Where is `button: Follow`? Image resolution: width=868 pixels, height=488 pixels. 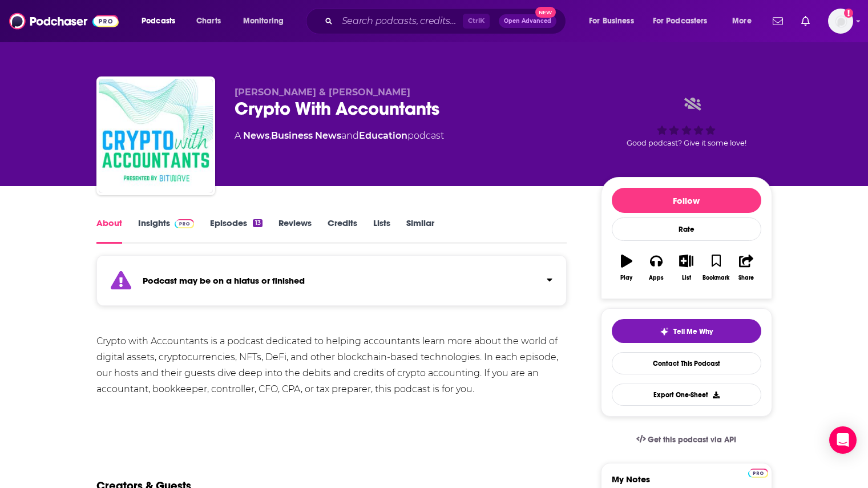
button: Follow is located at coordinates (687, 200).